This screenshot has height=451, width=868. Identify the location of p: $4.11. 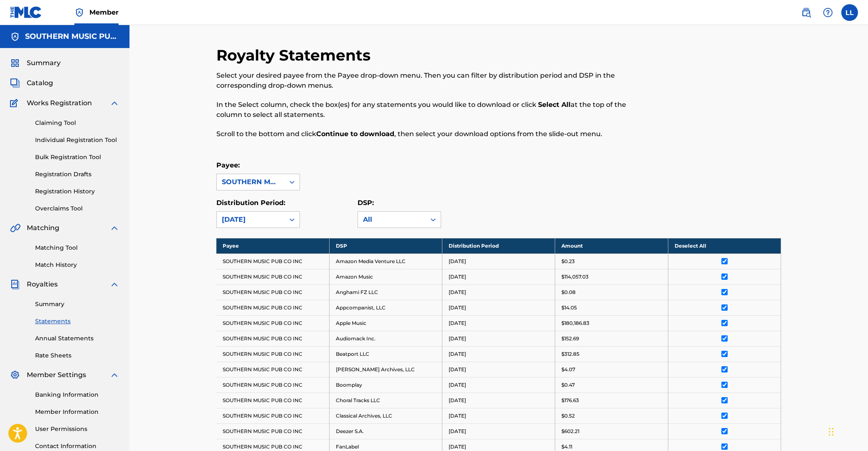
(567, 447).